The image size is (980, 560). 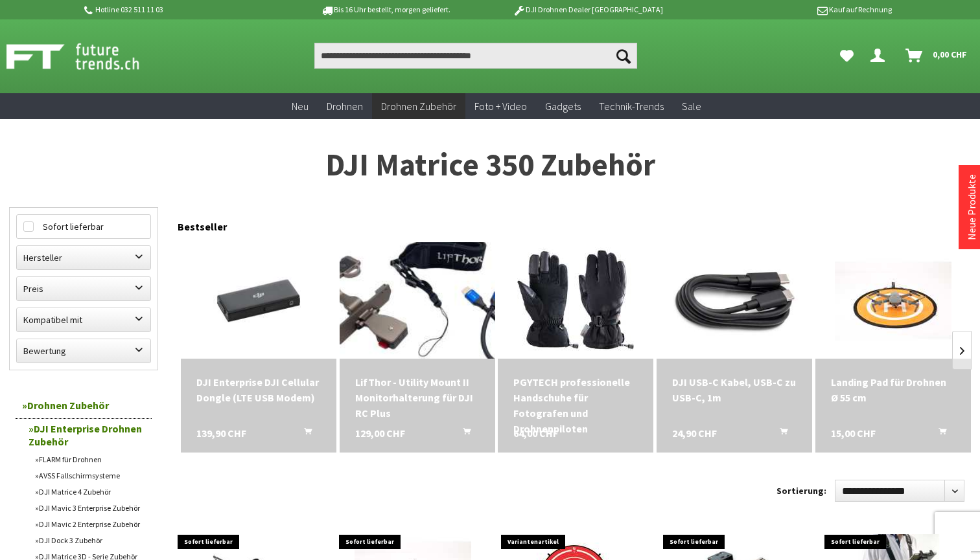 I want to click on a: Sale, so click(x=691, y=107).